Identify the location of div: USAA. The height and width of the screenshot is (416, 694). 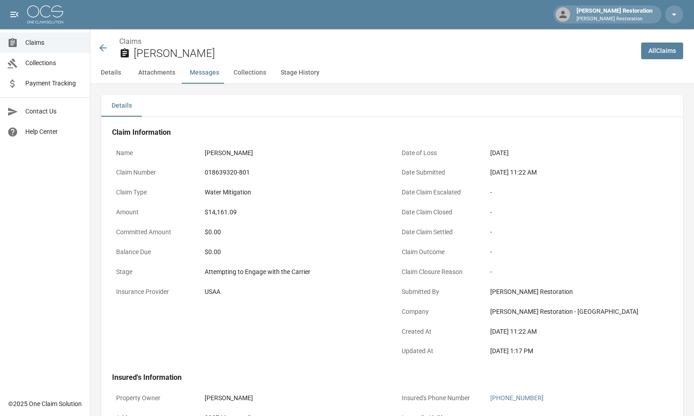
(294, 292).